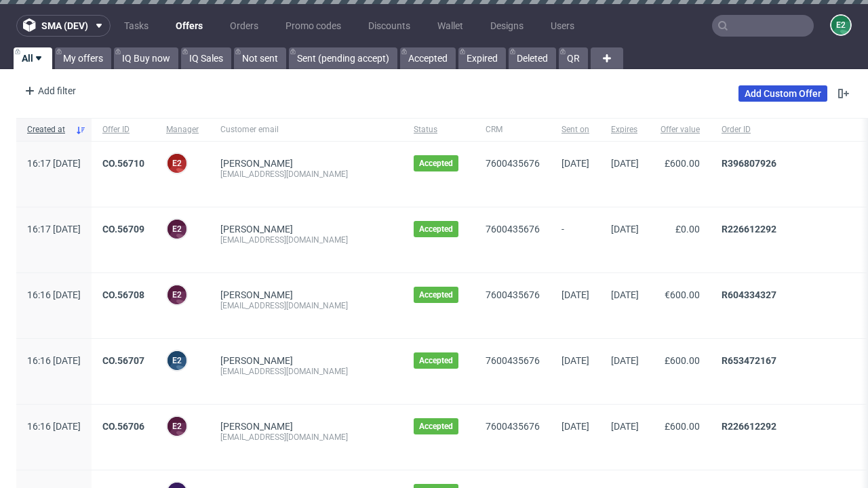 This screenshot has height=488, width=868. I want to click on span: CRM, so click(512, 129).